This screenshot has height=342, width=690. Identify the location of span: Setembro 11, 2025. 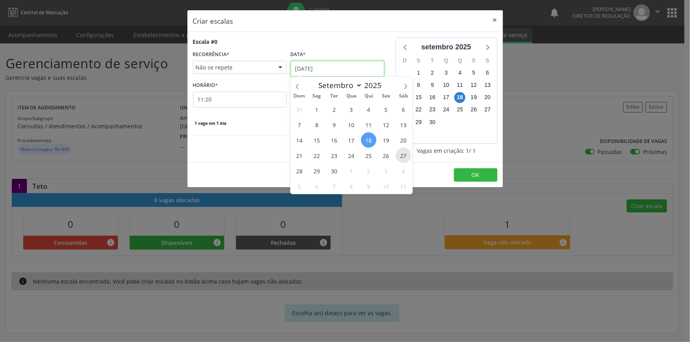
(369, 125).